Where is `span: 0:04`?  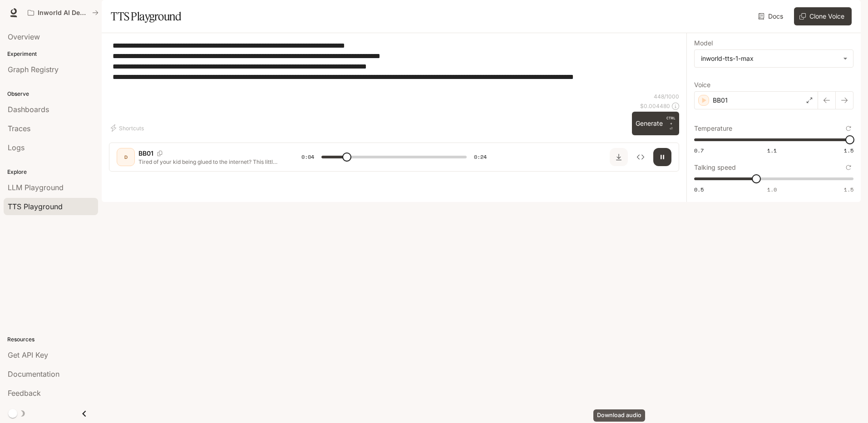 span: 0:04 is located at coordinates (307, 157).